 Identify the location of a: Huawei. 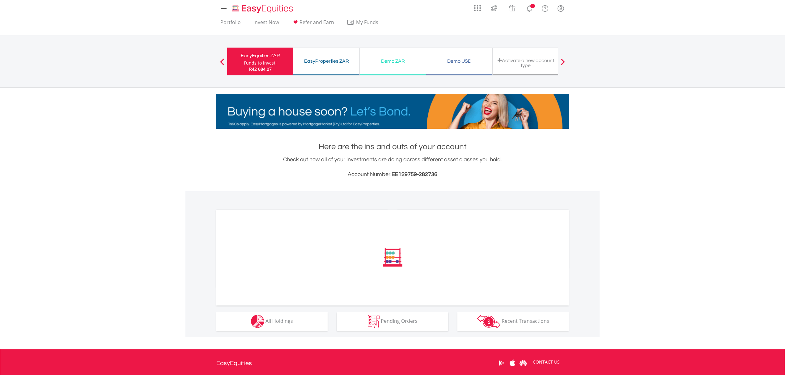
(523, 363).